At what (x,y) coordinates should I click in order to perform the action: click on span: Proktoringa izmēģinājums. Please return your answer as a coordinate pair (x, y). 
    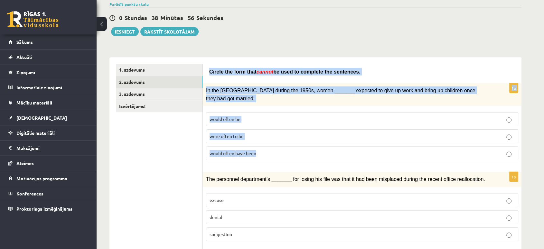
    Looking at the image, I should click on (44, 208).